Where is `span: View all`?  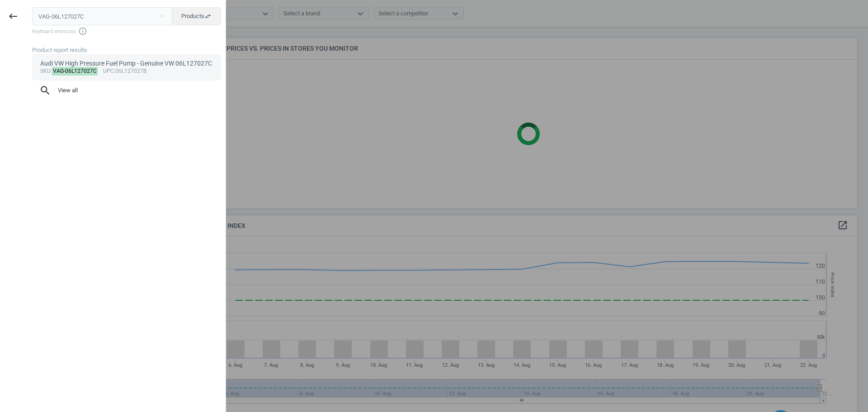
span: View all is located at coordinates (127, 90).